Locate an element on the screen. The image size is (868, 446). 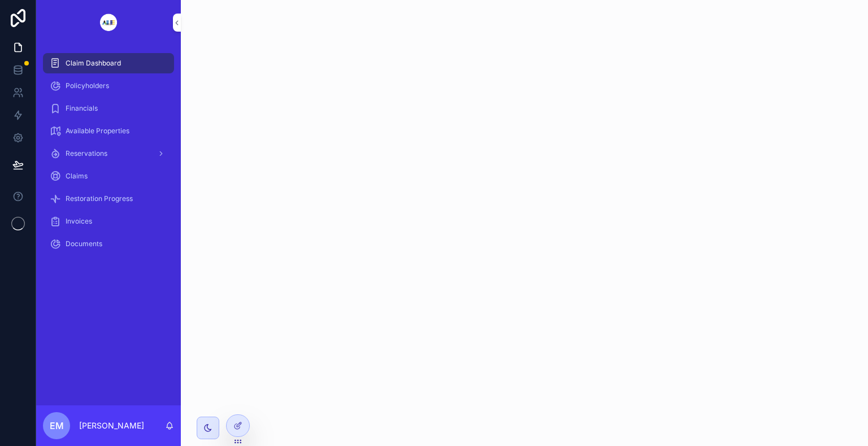
a: Invoices is located at coordinates (108, 221).